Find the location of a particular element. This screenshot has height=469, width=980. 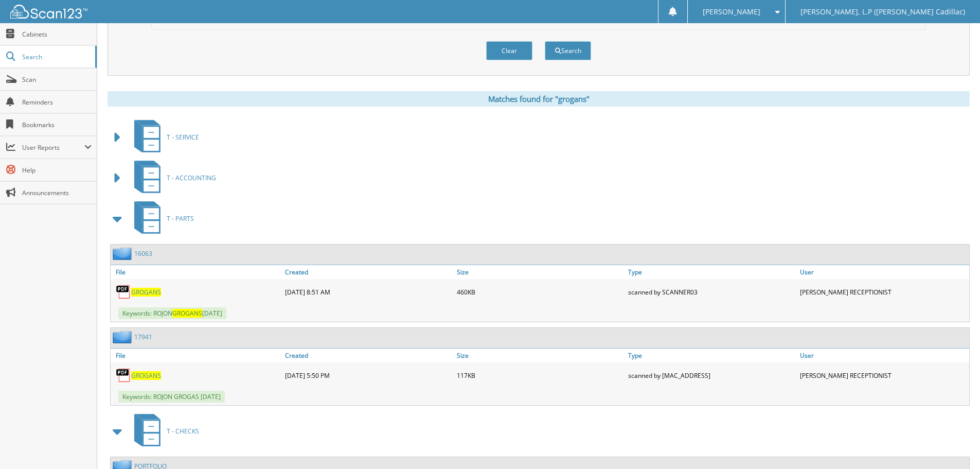

span: Announcements is located at coordinates (56, 193).